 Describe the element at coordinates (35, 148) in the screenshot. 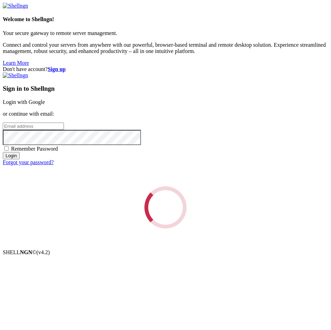

I see `span: Remember Password` at that location.